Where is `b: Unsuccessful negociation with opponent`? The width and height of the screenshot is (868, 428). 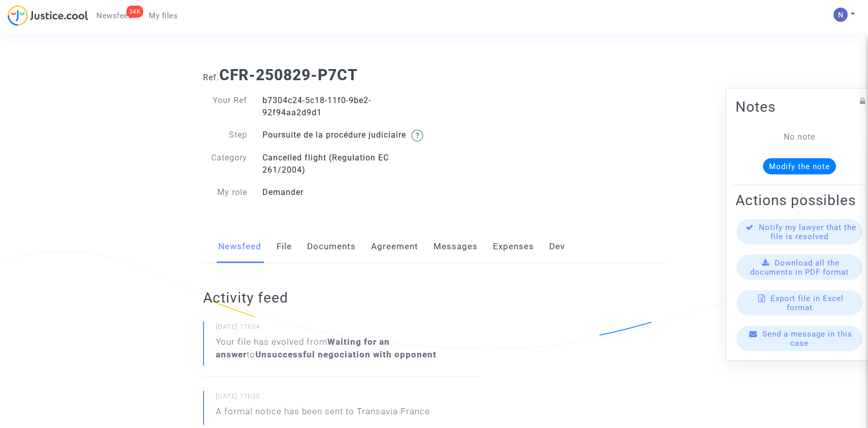
b: Unsuccessful negociation with opponent is located at coordinates (346, 354).